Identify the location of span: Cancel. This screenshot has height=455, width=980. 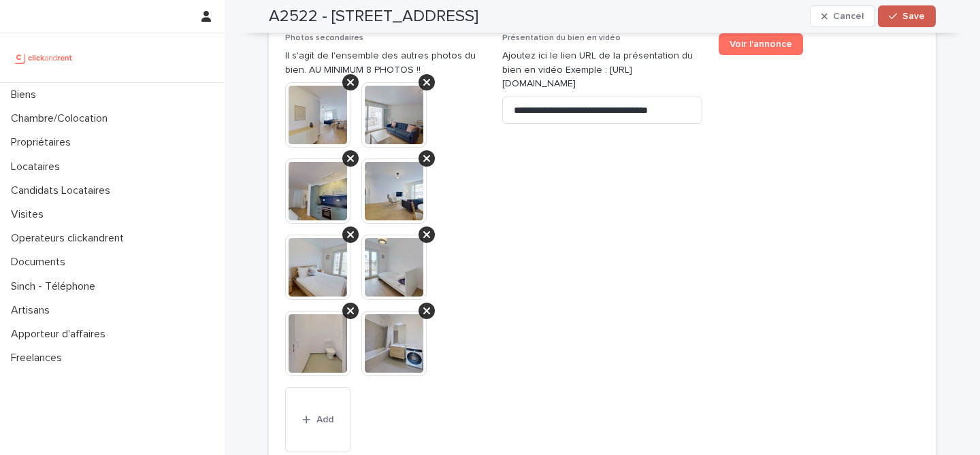
(848, 16).